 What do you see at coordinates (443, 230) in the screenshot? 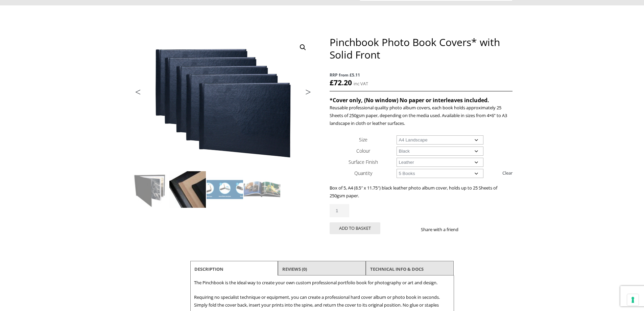
I see `p: Share with a friend` at bounding box center [443, 230].